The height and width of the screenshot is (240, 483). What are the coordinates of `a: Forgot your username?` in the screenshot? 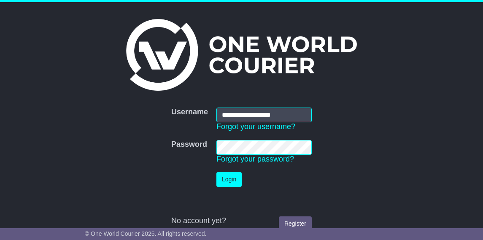 It's located at (255, 126).